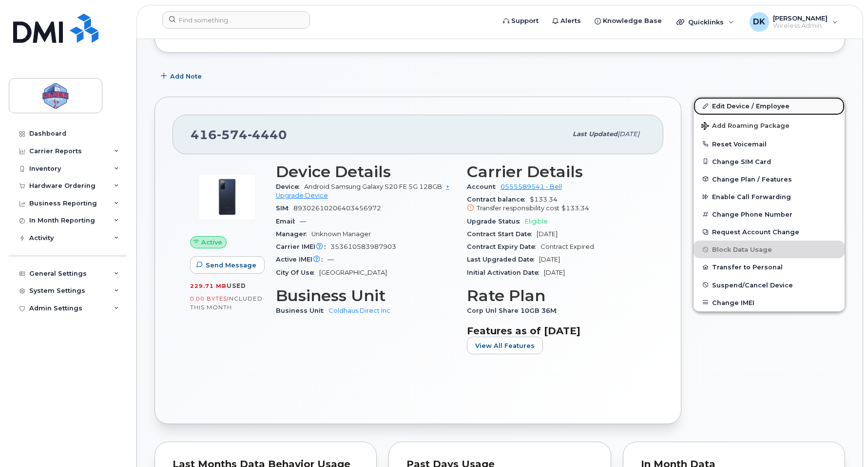  What do you see at coordinates (226, 302) in the screenshot?
I see `span: included this month` at bounding box center [226, 302].